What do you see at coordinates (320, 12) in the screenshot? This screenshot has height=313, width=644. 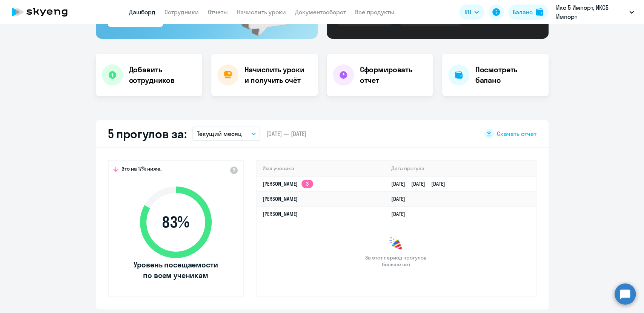 I see `a: Документооборот` at bounding box center [320, 12].